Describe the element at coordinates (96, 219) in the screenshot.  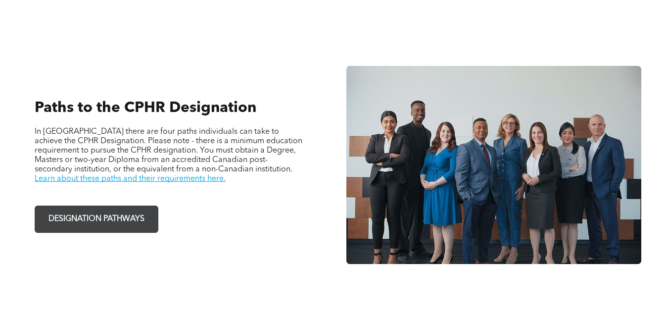
I see `span: DESIGNATION PATHWAYS` at that location.